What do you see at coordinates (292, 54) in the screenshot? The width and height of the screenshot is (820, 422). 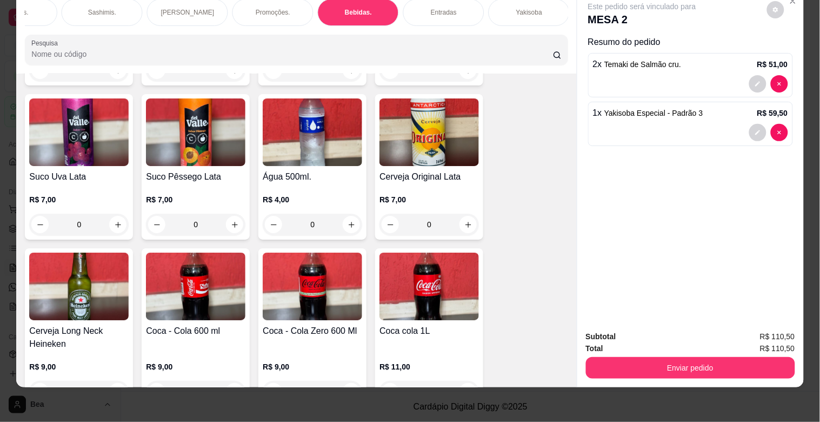 I see `input: Pesquisa` at bounding box center [292, 54].